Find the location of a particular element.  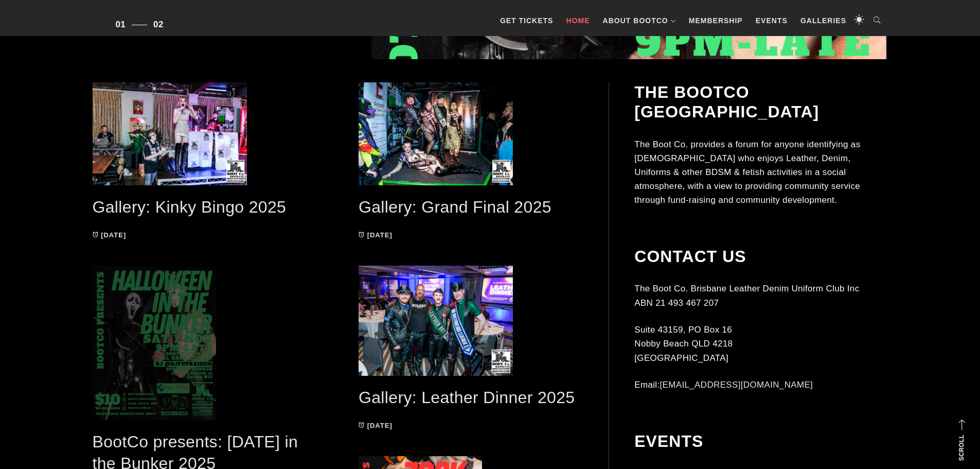

a: Events is located at coordinates (772, 20).